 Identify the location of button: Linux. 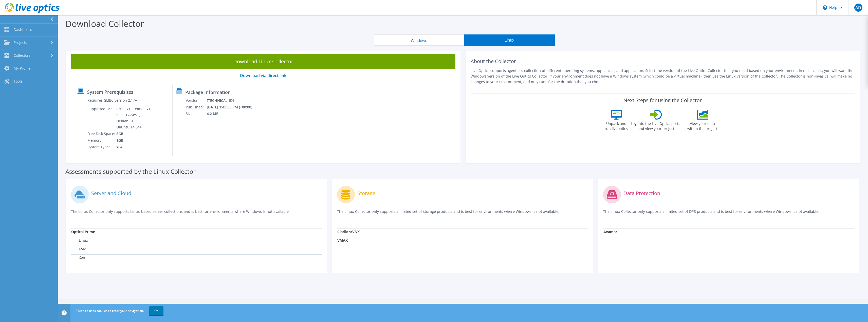
(509, 40).